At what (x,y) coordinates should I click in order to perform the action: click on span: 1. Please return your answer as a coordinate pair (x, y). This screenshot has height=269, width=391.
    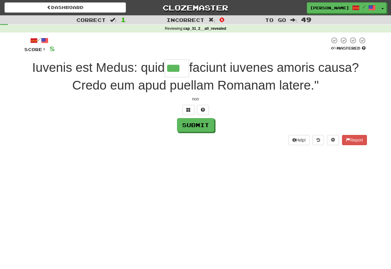
    Looking at the image, I should click on (123, 20).